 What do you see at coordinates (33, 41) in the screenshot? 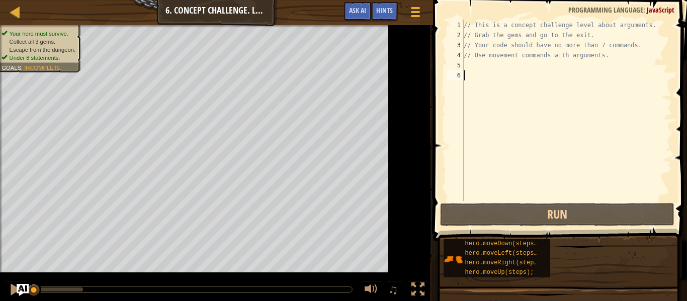
I see `span: Collect all 3 gems.` at bounding box center [33, 41].